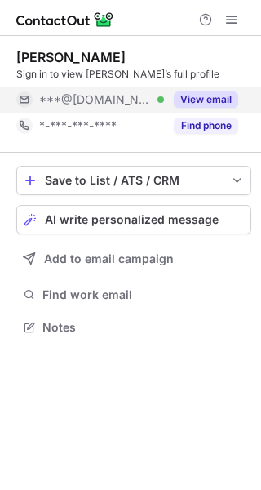 This screenshot has width=261, height=490. I want to click on button: Notes, so click(134, 327).